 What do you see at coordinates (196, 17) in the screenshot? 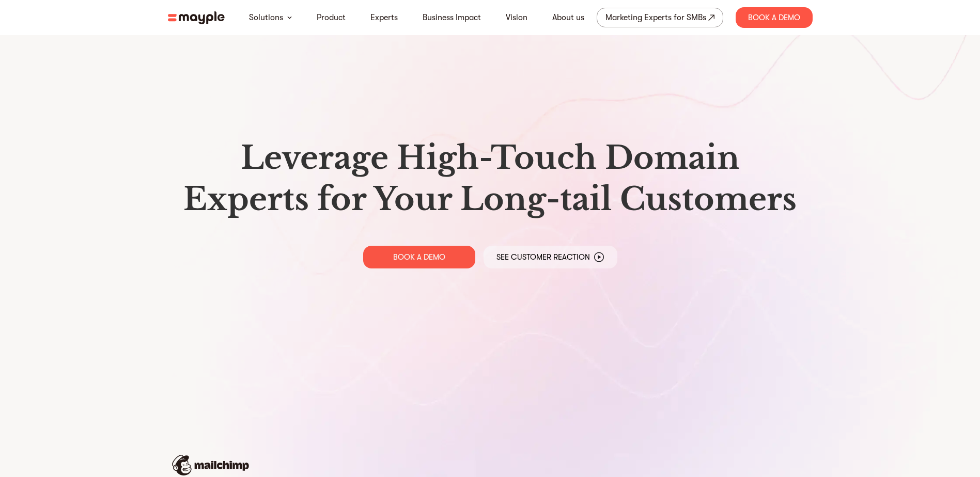
I see `img: mayple-logo` at bounding box center [196, 17].